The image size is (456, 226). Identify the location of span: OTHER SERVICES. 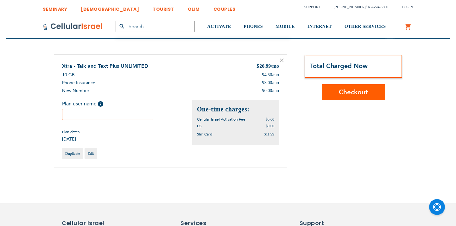
(365, 26).